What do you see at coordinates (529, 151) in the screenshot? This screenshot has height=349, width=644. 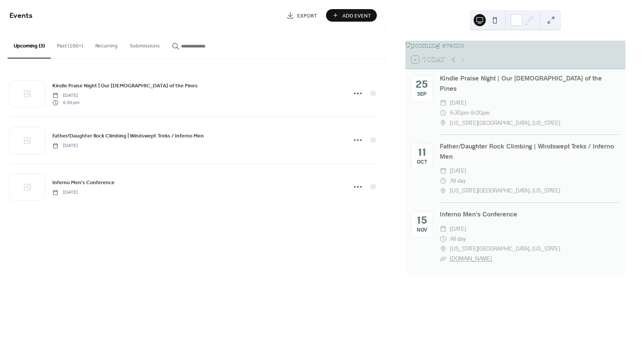 I see `div: Father/Daughter Rock Climbing | Windswept Treks / Inferno Men` at bounding box center [529, 151].